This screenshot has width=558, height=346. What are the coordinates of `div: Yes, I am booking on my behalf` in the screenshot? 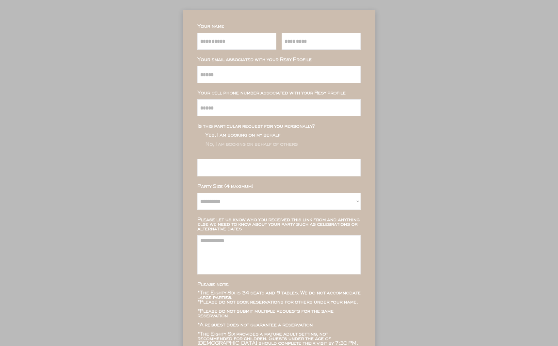 It's located at (243, 135).